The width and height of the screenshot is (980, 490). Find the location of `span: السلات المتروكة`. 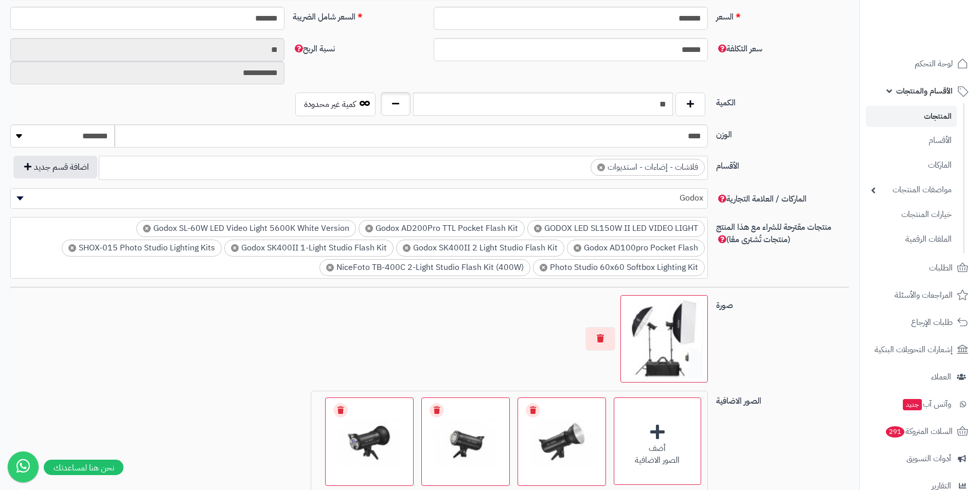

span: السلات المتروكة is located at coordinates (919, 432).